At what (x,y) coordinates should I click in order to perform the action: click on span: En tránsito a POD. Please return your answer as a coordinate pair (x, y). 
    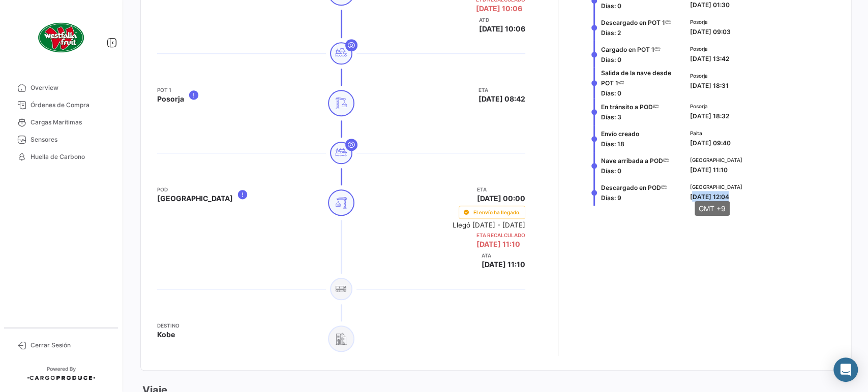
    Looking at the image, I should click on (627, 107).